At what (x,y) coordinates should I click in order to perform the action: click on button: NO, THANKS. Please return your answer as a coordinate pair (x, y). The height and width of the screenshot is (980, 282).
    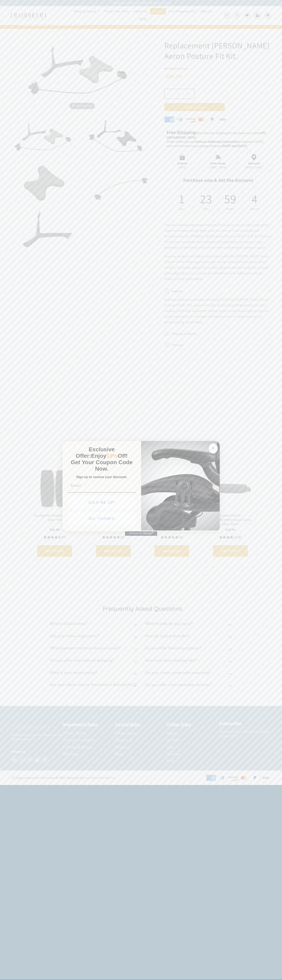
    Looking at the image, I should click on (102, 519).